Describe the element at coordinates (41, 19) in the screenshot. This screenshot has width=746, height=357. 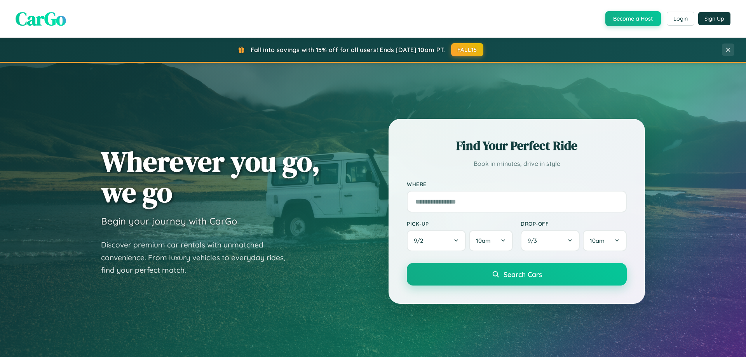
I see `span: CarGo` at that location.